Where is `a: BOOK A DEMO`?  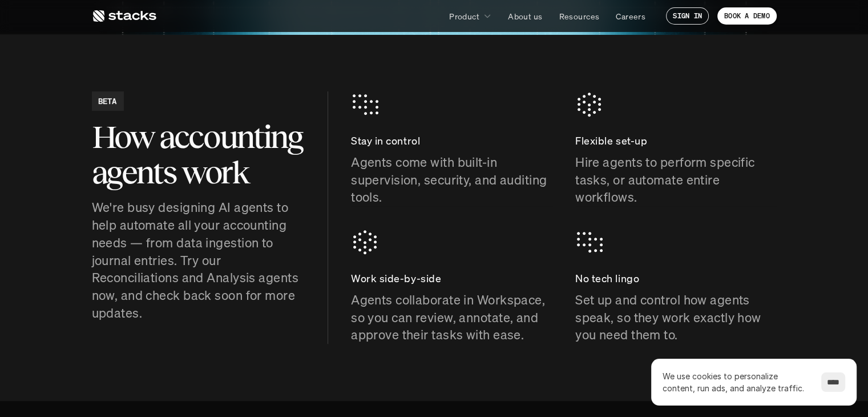
a: BOOK A DEMO is located at coordinates (747, 16).